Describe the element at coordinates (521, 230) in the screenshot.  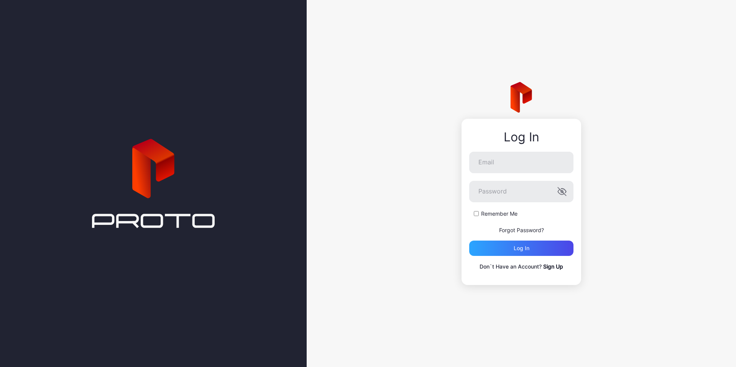
I see `a: Forgot Password?` at that location.